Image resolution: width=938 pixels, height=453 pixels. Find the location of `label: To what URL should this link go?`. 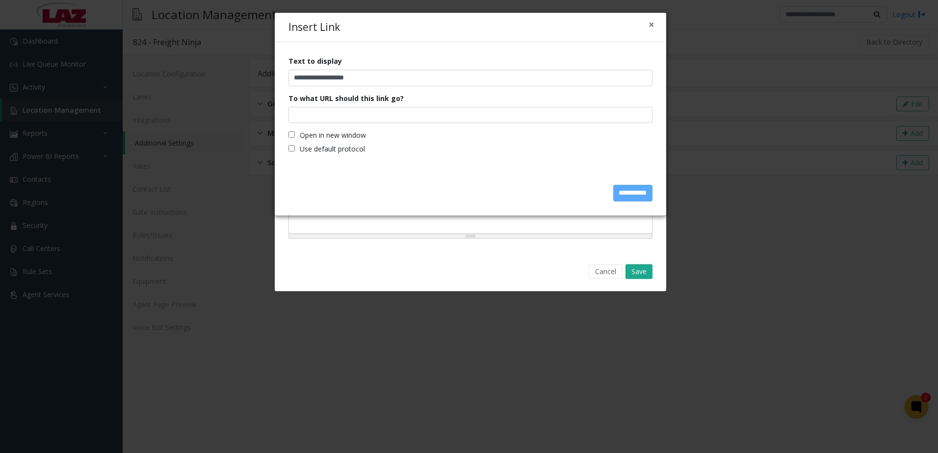

label: To what URL should this link go? is located at coordinates (346, 98).